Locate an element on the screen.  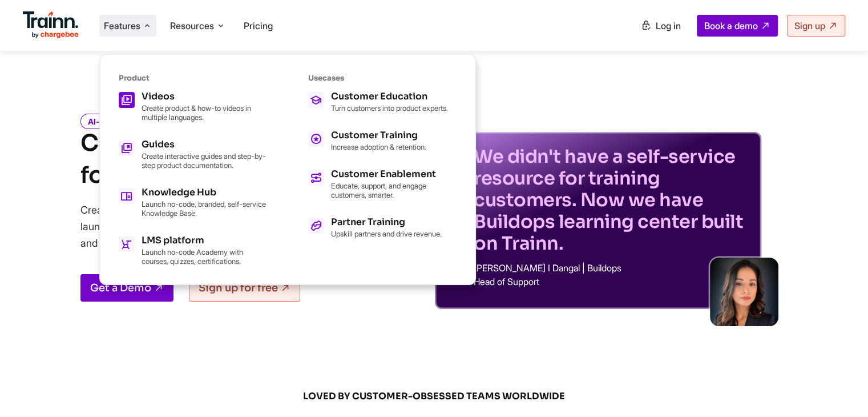
div: Usecases is located at coordinates (382, 77).